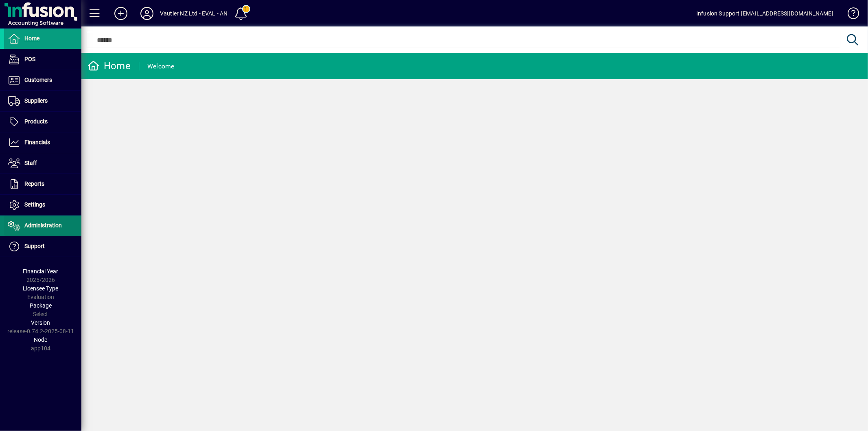  What do you see at coordinates (40, 271) in the screenshot?
I see `span: Financial Year` at bounding box center [40, 271].